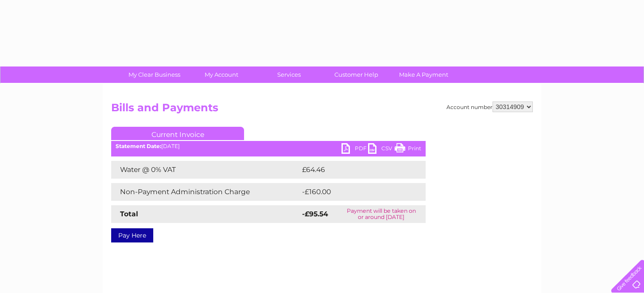 The width and height of the screenshot is (644, 293). I want to click on td: Non-Payment Administration Charge, so click(206, 192).